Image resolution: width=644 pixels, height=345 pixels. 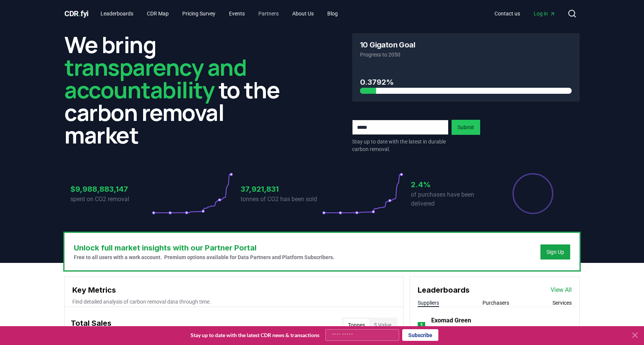 What do you see at coordinates (204, 258) in the screenshot?
I see `p: Free to all users with a work account. Premium options available for Data Partners and Platform S...` at bounding box center [204, 258].